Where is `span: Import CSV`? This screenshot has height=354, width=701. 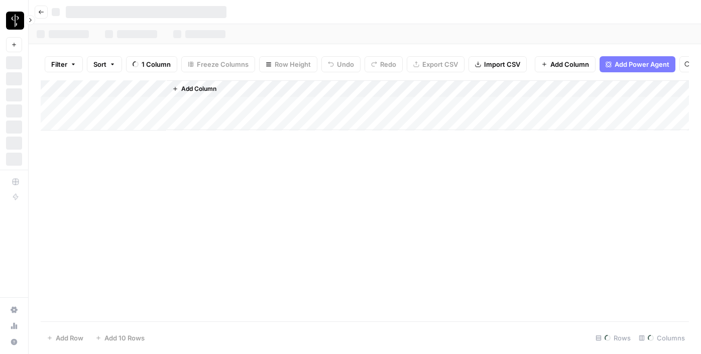
span: Import CSV is located at coordinates (502, 64).